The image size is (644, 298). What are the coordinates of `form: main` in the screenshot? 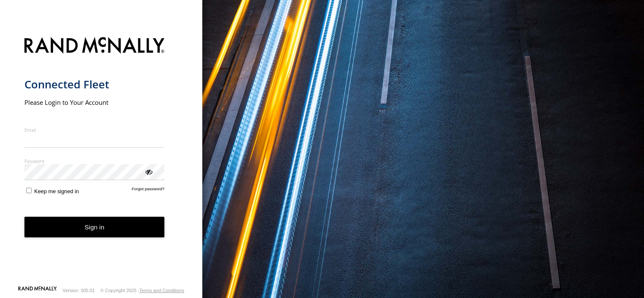 It's located at (101, 159).